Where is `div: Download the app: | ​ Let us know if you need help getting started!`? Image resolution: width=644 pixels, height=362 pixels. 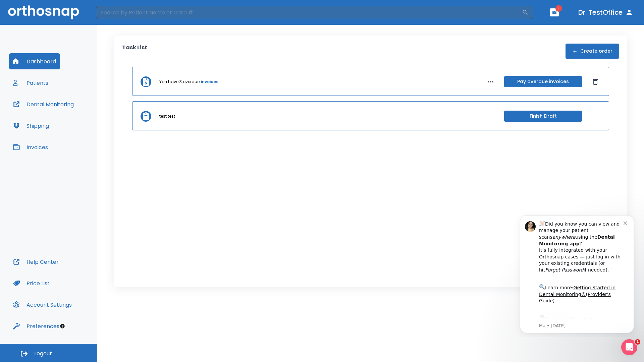
div: Download the app: | ​ Let us know if you need help getting started! is located at coordinates (71, 122).